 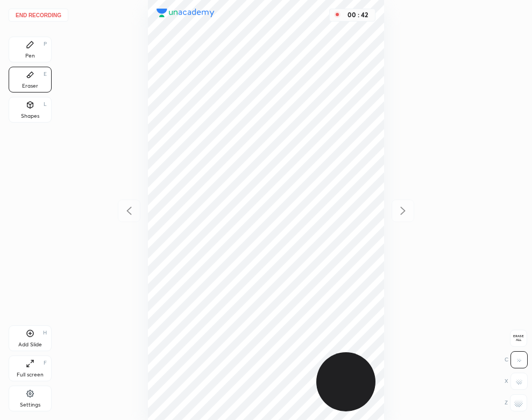 What do you see at coordinates (516, 381) in the screenshot?
I see `div: X` at bounding box center [516, 381].